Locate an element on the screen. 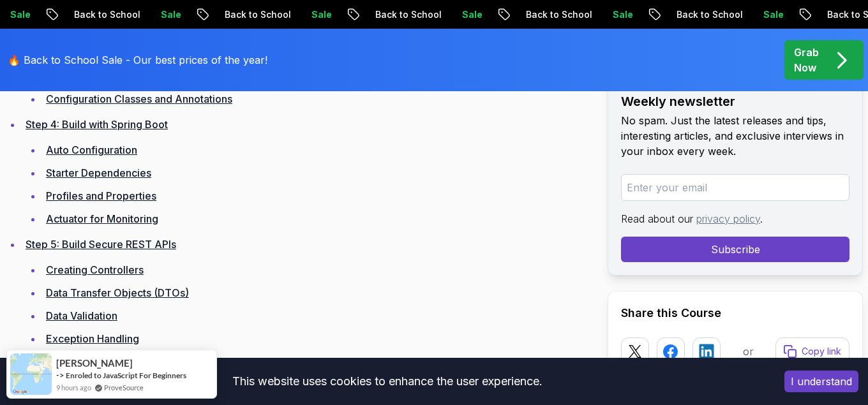  a: Step 5: Build Secure REST APIs is located at coordinates (101, 244).